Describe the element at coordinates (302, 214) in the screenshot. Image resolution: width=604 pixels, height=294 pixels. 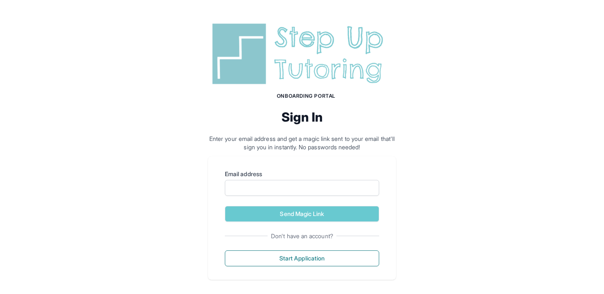
I see `button: Send Magic Link` at that location.